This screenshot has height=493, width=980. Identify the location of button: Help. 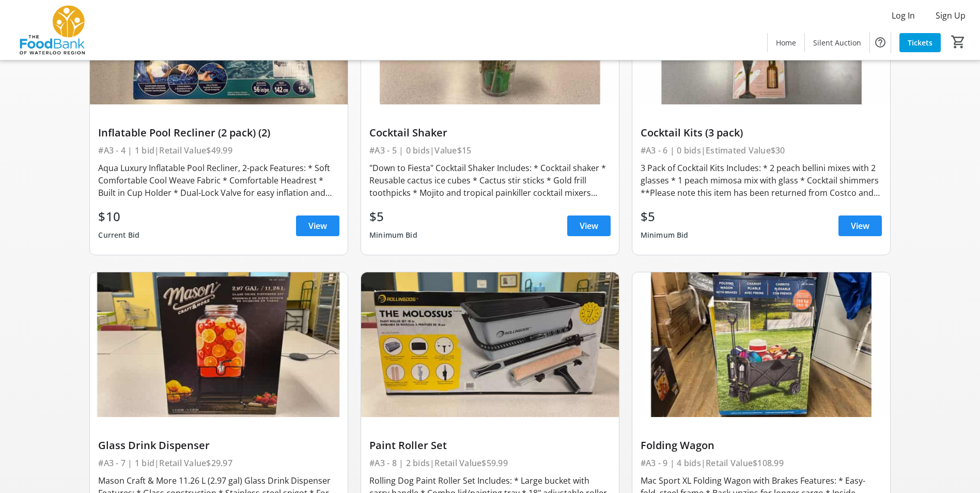
(880, 42).